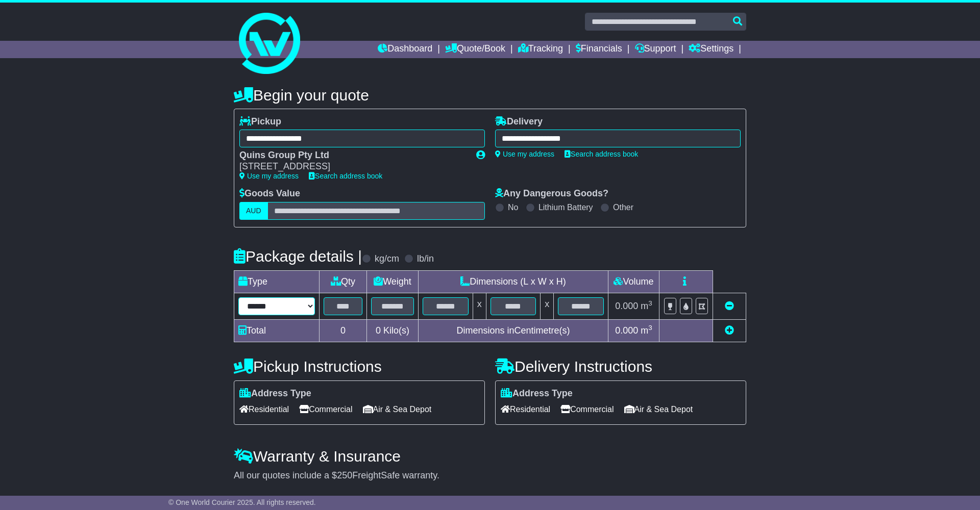  What do you see at coordinates (360, 367) in the screenshot?
I see `h4: Pickup Instructions` at bounding box center [360, 367].